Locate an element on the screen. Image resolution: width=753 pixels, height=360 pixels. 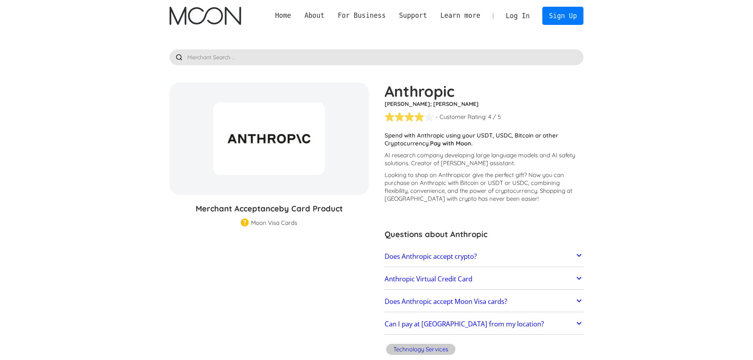
h3: Merchant Acceptance is located at coordinates (269, 209).